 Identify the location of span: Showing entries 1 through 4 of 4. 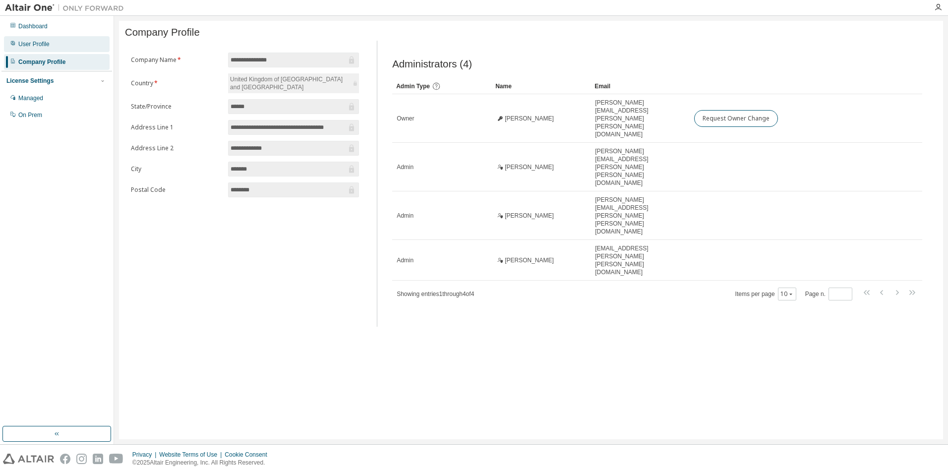
(435, 294).